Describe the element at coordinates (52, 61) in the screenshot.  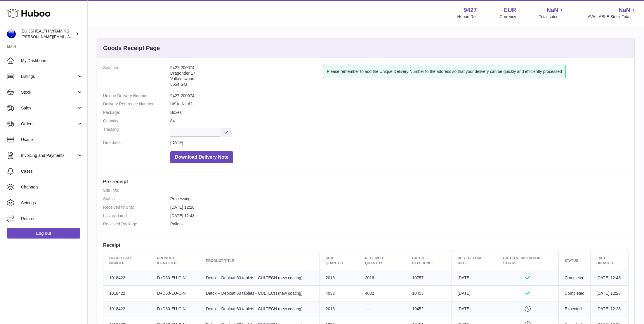
I see `span: My Dashboard` at that location.